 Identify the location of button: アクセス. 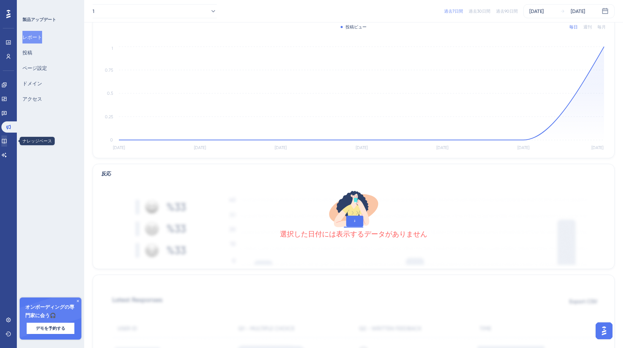
(32, 99).